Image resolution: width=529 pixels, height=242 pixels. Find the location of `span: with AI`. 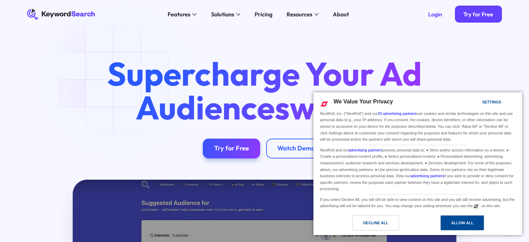

span: with AI is located at coordinates (342, 107).